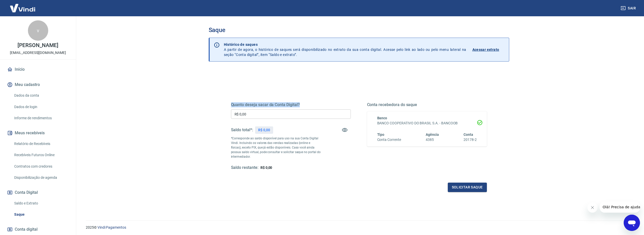 The height and width of the screenshot is (235, 644). I want to click on button: Sair, so click(629, 8).